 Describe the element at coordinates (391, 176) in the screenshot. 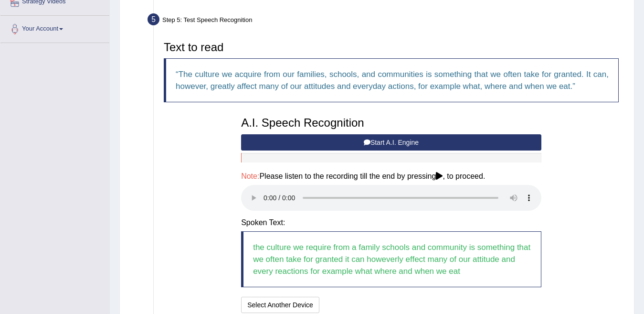

I see `h4: Please listen to the recording till the end by pressing , to proceed.` at that location.